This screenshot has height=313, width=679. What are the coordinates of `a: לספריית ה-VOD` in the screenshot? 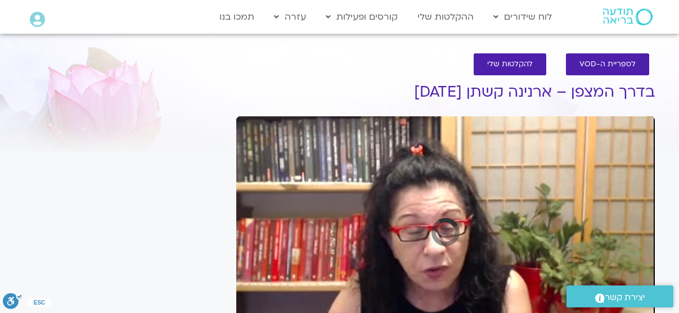 It's located at (607, 64).